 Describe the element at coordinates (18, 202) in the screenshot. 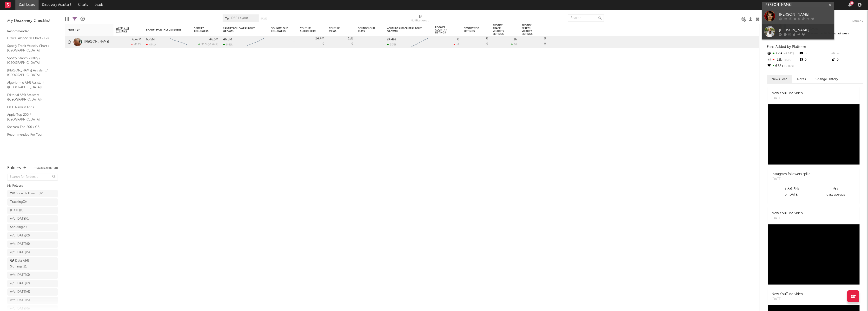

I see `div: Tracking ( 0 )` at that location.